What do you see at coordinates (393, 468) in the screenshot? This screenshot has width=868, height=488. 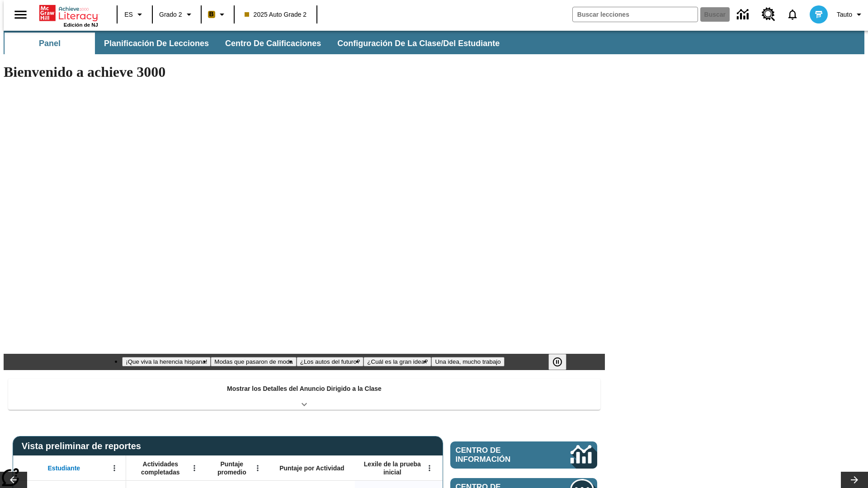 I see `span: Lexile de la prueba inicial` at bounding box center [393, 468].